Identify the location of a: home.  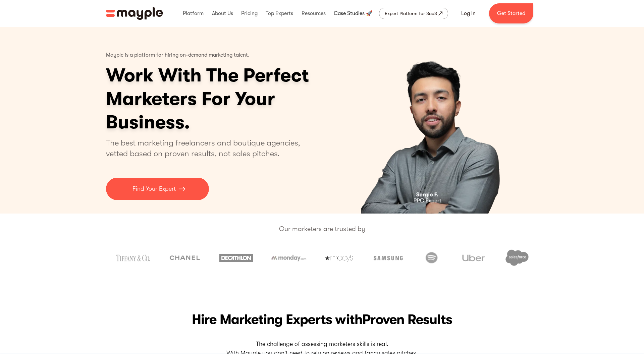
(134, 14).